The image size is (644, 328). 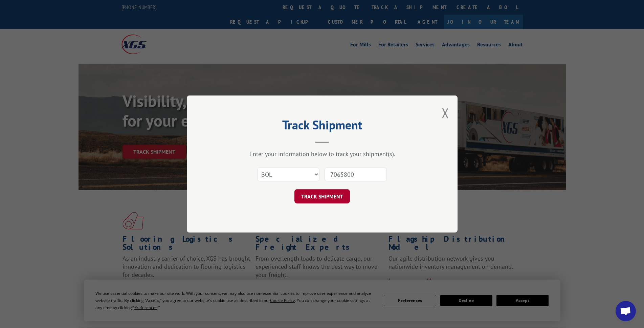 What do you see at coordinates (322, 154) in the screenshot?
I see `div: Enter your information below to track your shipment(s).` at bounding box center [322, 154].